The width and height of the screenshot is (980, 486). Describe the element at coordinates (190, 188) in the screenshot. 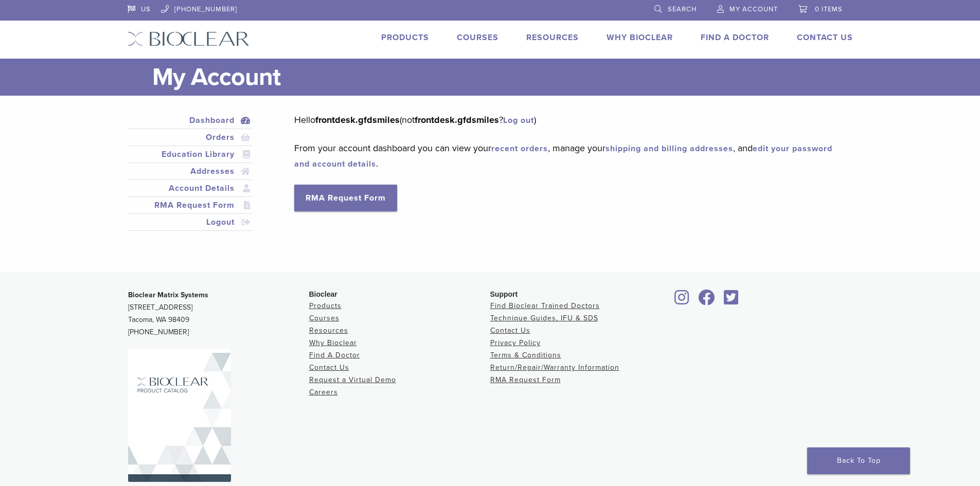

I see `a: Account Details` at that location.